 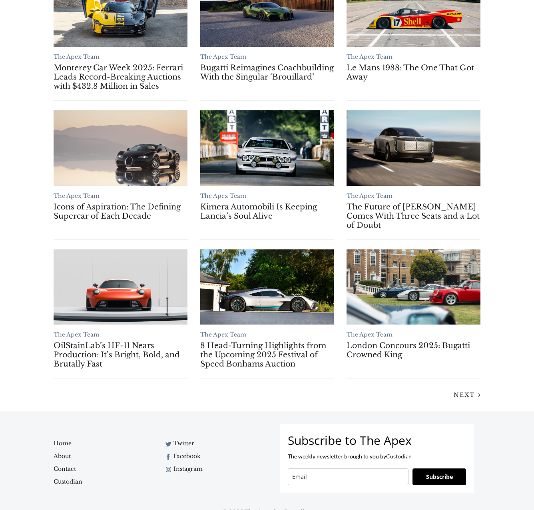 What do you see at coordinates (212, 468) in the screenshot?
I see `a: Instagram` at bounding box center [212, 468].